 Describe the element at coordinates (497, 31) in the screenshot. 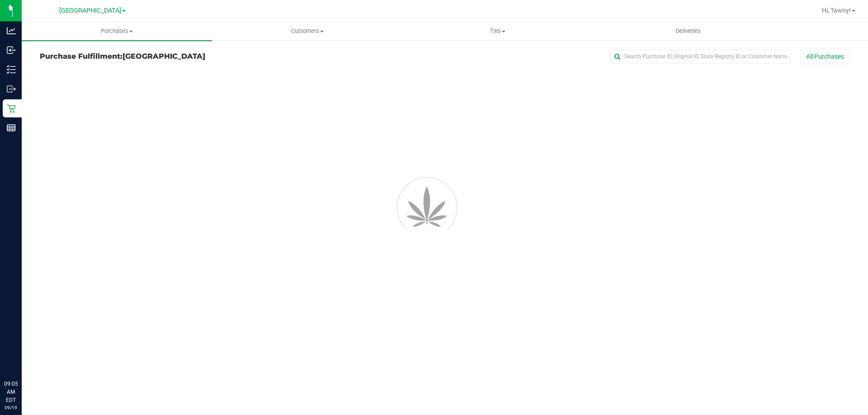

I see `a: Tills` at that location.